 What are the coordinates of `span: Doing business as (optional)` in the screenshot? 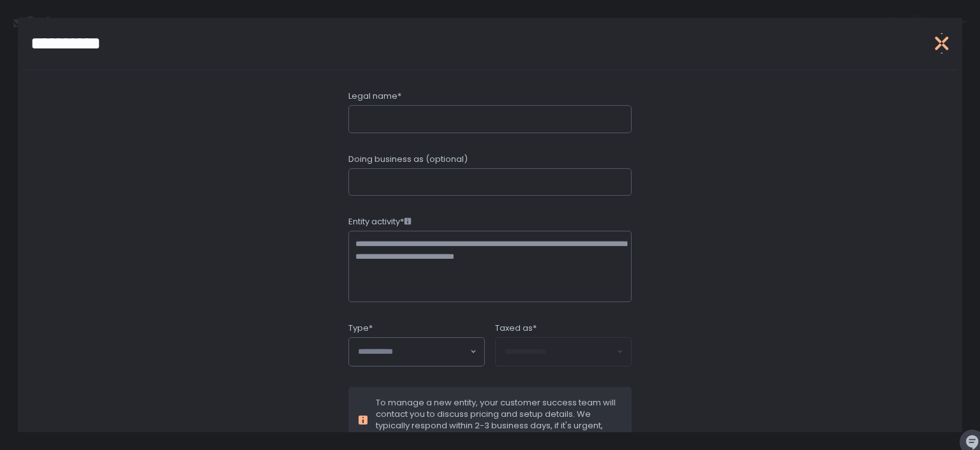 It's located at (408, 159).